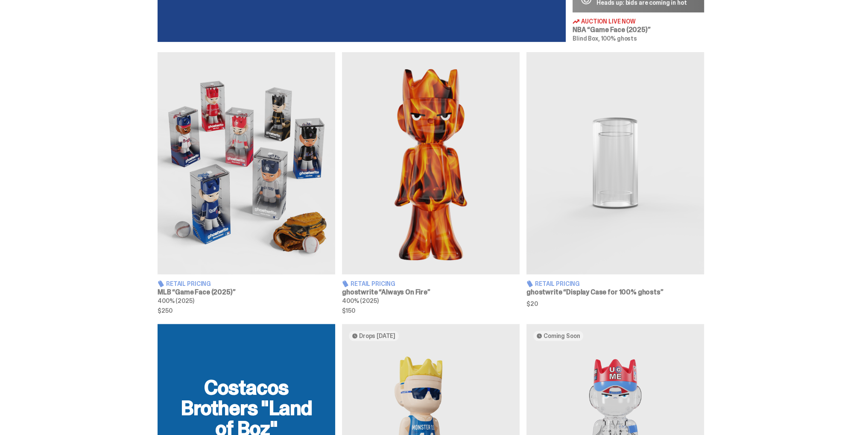 Image resolution: width=868 pixels, height=435 pixels. Describe the element at coordinates (608, 22) in the screenshot. I see `span: Auction Live Now` at that location.